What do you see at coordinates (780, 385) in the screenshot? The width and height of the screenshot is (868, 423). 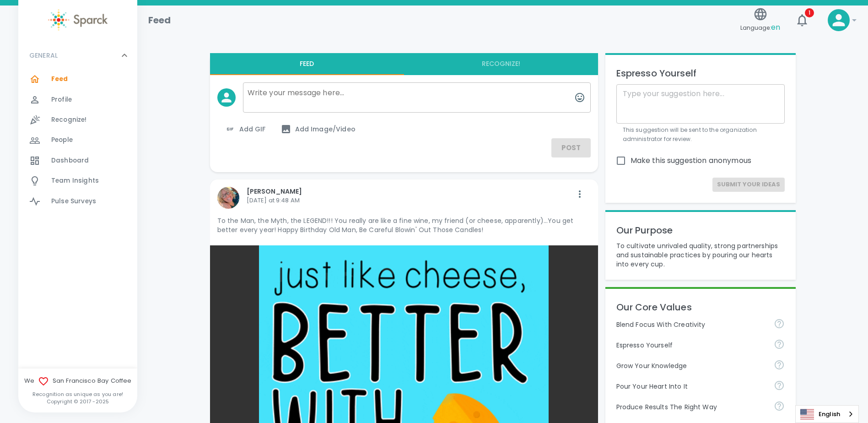 I see `svg: Come to work to make a difference in your own way` at bounding box center [780, 385].